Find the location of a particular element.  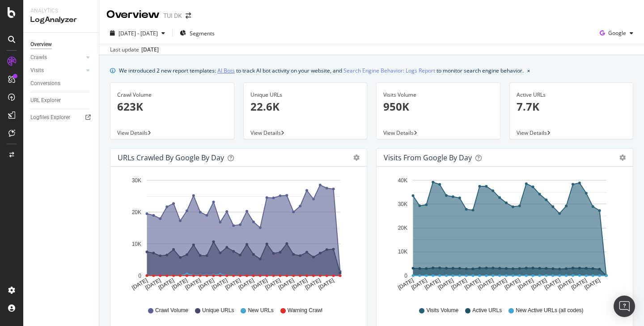

div: Last update is located at coordinates (134, 50).